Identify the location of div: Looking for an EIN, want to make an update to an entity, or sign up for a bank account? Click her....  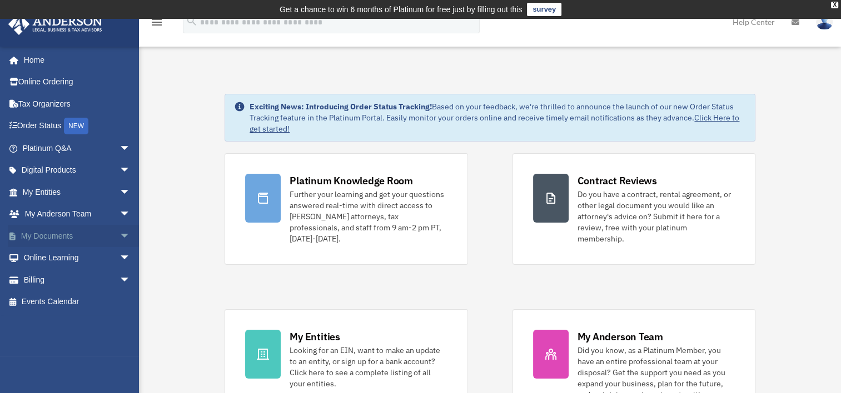
(368, 367).